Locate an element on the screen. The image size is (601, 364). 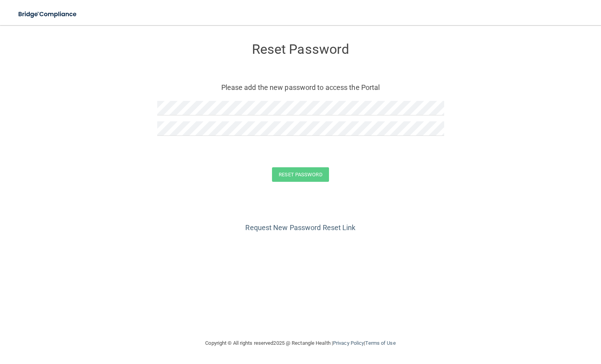
a: Request New Password Reset Link is located at coordinates (300, 227).